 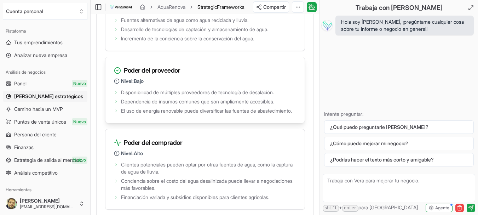 I want to click on a: Estrategia de salida al mercadoNuevo, so click(x=45, y=160).